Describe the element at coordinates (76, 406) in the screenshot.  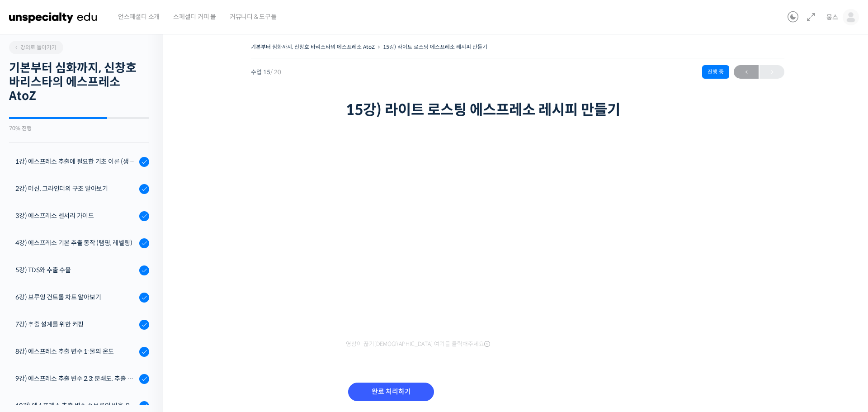
I see `div: 10강) 에스프레소 추출 변수 4: 브루잉 비율, Brew Ratio` at that location.